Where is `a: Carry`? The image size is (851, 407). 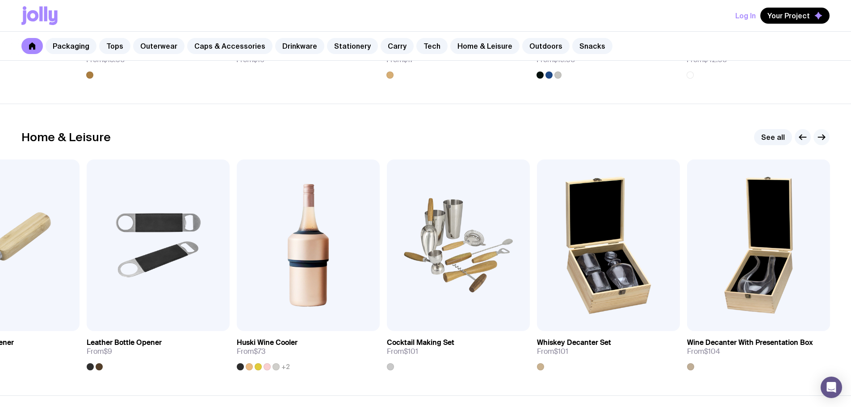 a: Carry is located at coordinates (397, 46).